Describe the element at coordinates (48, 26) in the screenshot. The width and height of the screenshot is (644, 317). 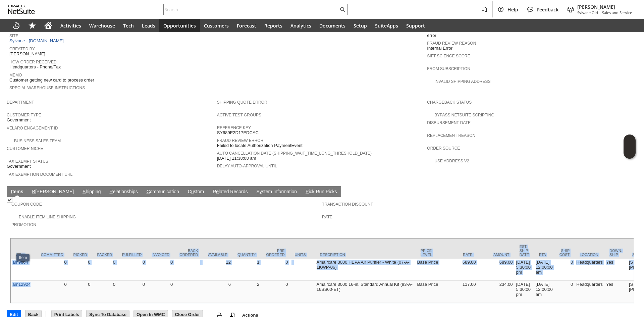
I see `svg: Home` at that location.